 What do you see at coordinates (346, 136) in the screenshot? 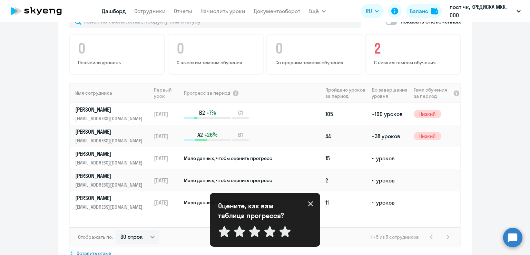
I see `td: 44` at bounding box center [346, 136].